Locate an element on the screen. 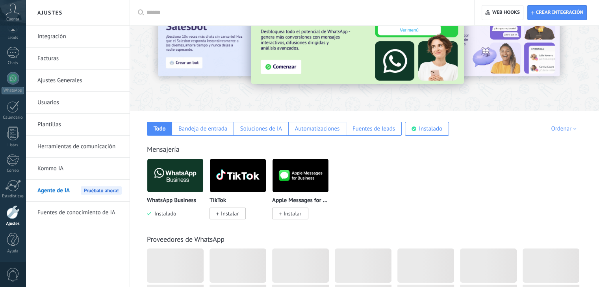 This screenshot has height=287, width=599. div: TikTok is located at coordinates (240, 194).